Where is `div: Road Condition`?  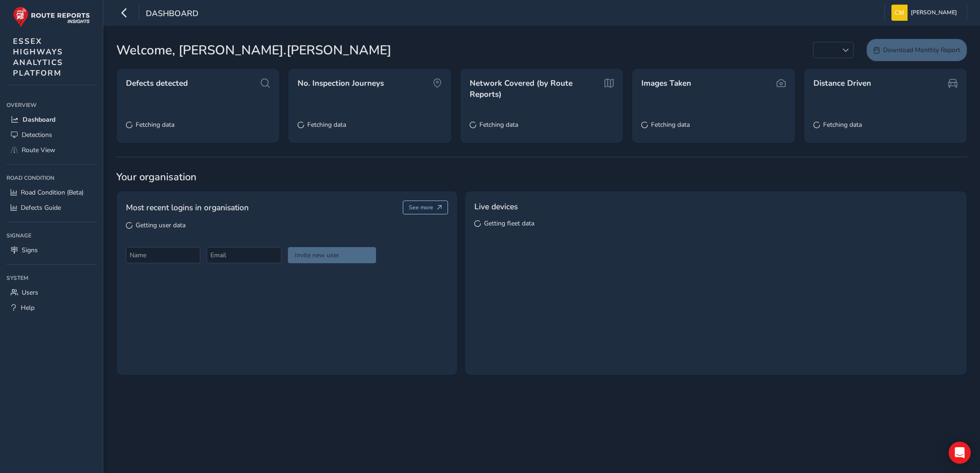
div: Road Condition is located at coordinates (51, 178).